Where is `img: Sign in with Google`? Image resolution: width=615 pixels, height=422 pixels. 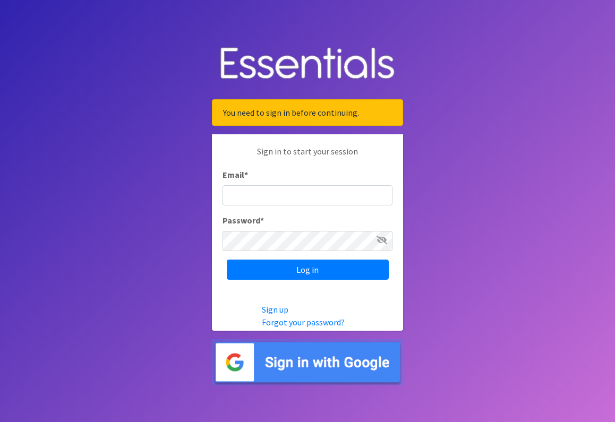 img: Sign in with Google is located at coordinates (308, 362).